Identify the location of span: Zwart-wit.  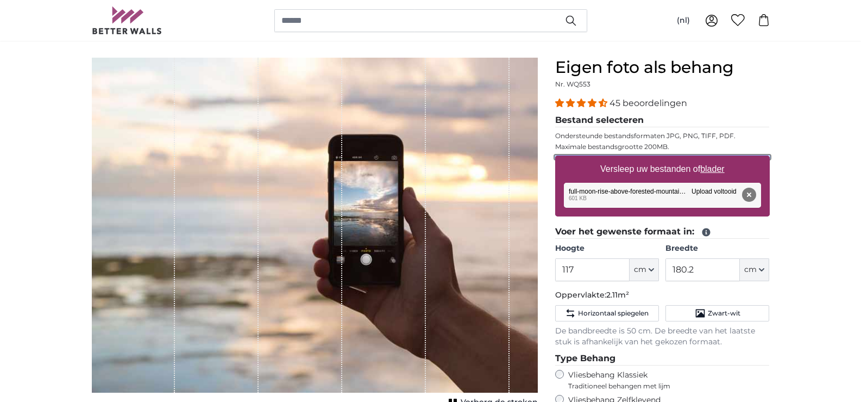
(724, 313).